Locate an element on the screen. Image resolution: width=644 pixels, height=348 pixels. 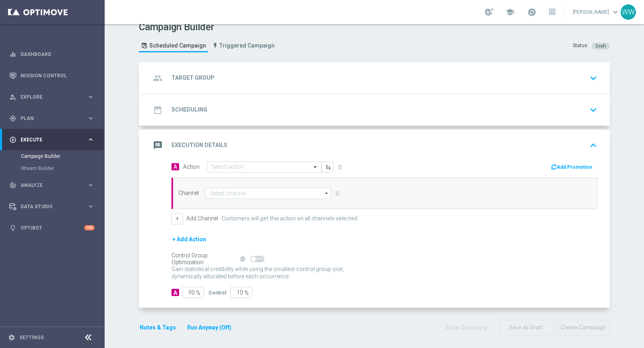
div: equalizer Dashboard is located at coordinates (52, 54).